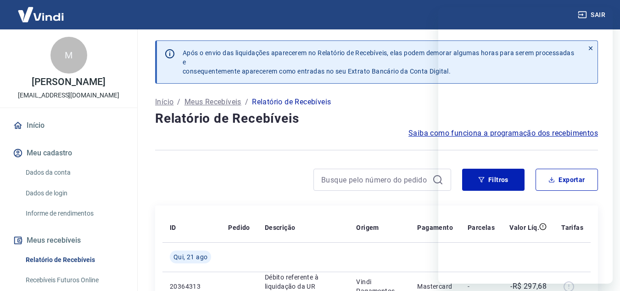 The width and height of the screenshot is (620, 291). Describe the element at coordinates (213, 102) in the screenshot. I see `p: Meus Recebíveis` at that location.